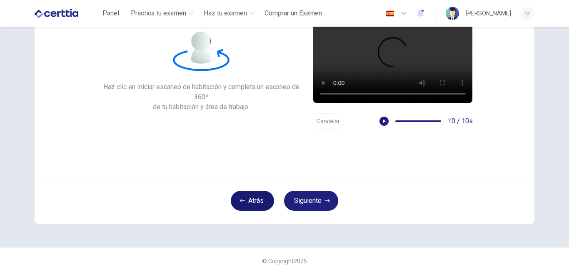  Describe the element at coordinates (293, 13) in the screenshot. I see `span: Comprar un Examen` at that location.